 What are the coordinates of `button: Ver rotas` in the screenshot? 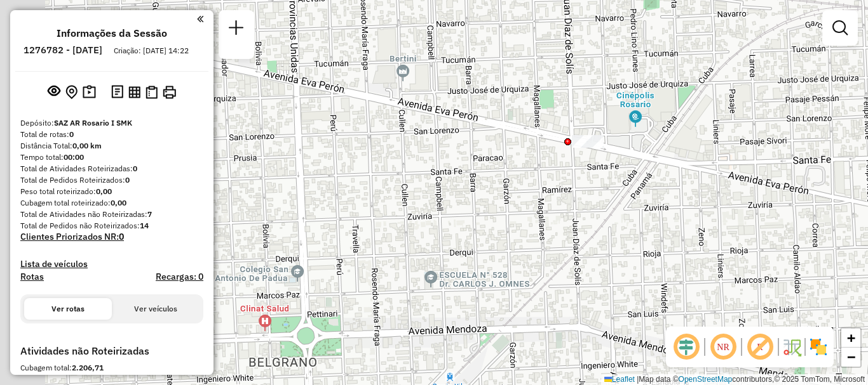 It's located at (68, 309).